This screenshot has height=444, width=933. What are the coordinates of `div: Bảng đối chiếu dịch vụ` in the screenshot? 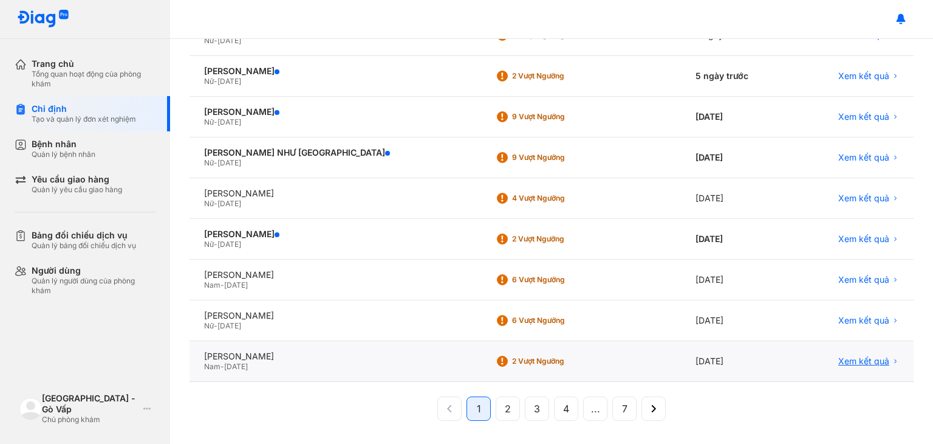 It's located at (84, 235).